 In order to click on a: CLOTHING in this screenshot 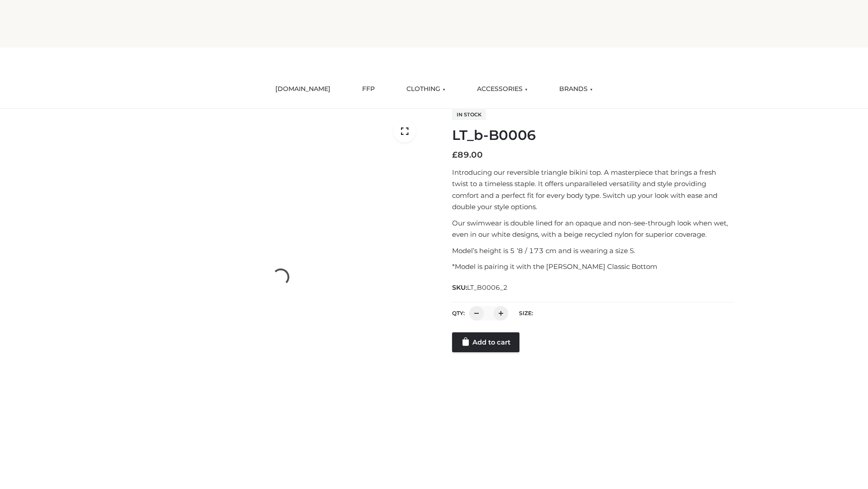, I will do `click(426, 89)`.